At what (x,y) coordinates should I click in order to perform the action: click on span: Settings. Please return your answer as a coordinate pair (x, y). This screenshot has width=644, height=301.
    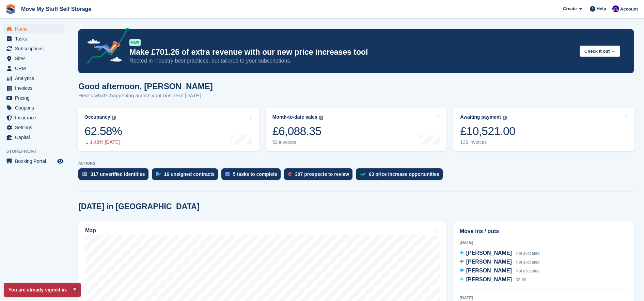
    Looking at the image, I should click on (35, 128).